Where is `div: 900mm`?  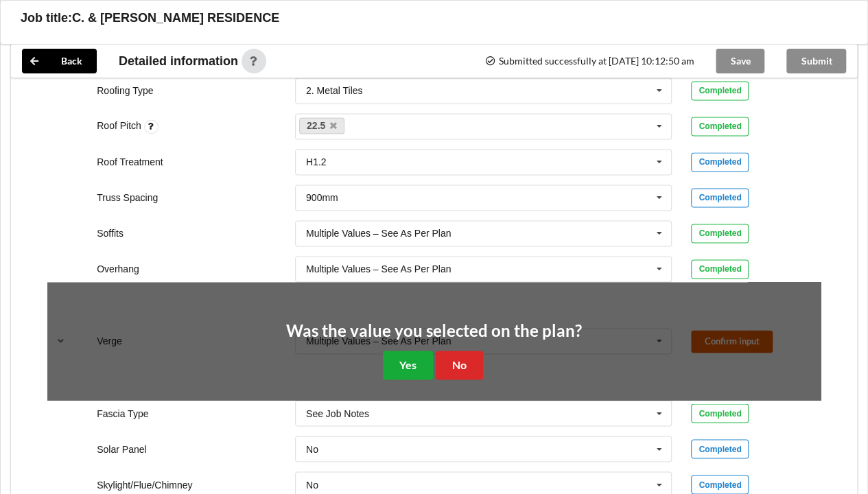
div: 900mm is located at coordinates (322, 197).